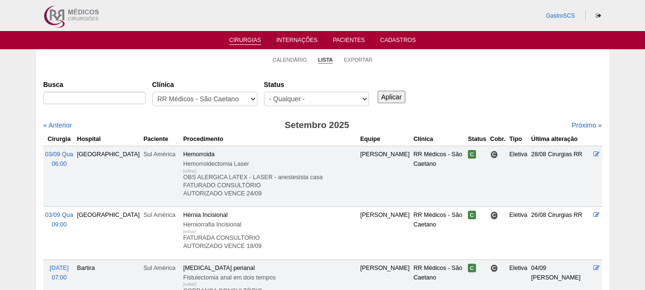 The width and height of the screenshot is (645, 290). I want to click on a: Calendário, so click(290, 60).